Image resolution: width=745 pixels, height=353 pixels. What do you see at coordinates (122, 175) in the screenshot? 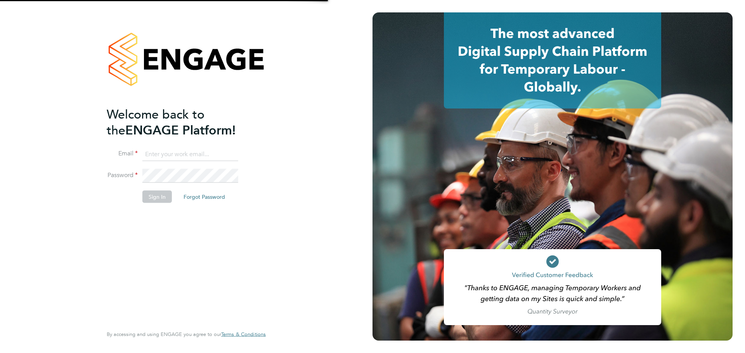
I see `label: Password` at bounding box center [122, 175].